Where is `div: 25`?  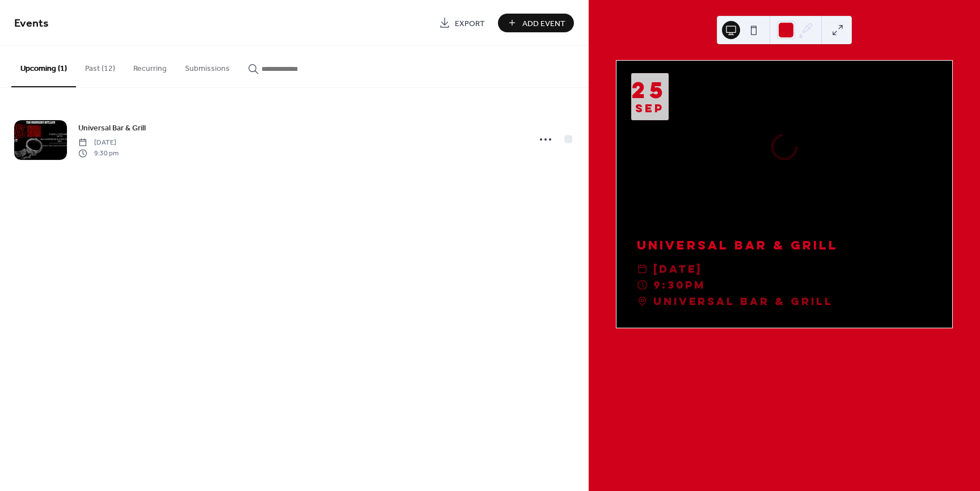
div: 25 is located at coordinates (649, 90).